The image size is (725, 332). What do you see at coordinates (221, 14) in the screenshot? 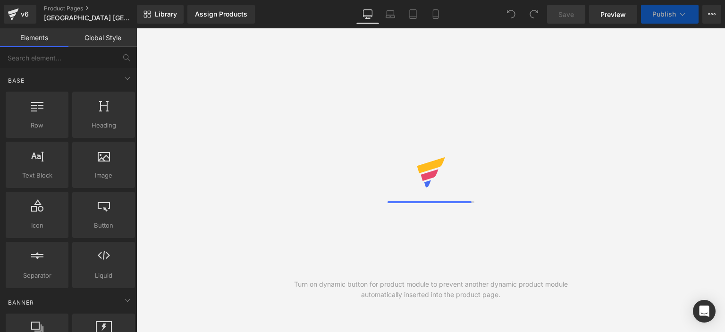
I see `div: Assign Products` at bounding box center [221, 14].